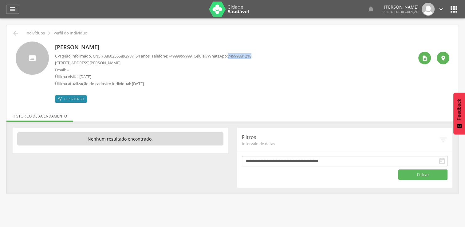  I want to click on span: 74999999999, so click(180, 56).